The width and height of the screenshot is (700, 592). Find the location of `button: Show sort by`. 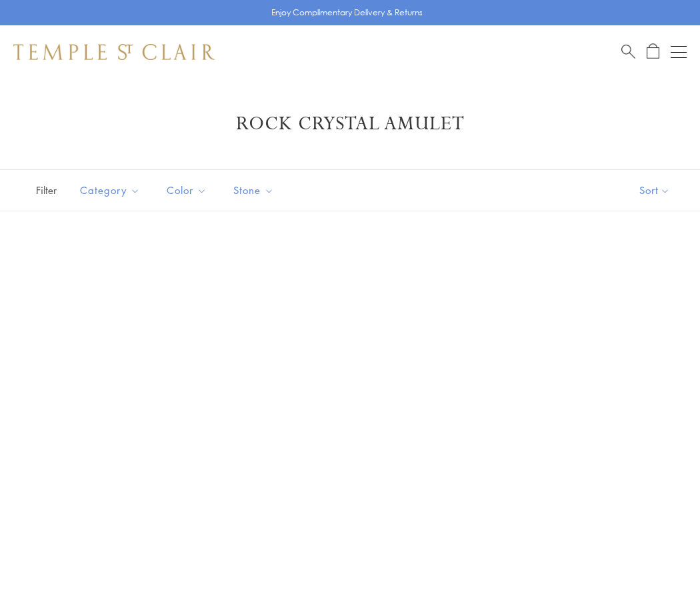

button: Show sort by is located at coordinates (655, 190).